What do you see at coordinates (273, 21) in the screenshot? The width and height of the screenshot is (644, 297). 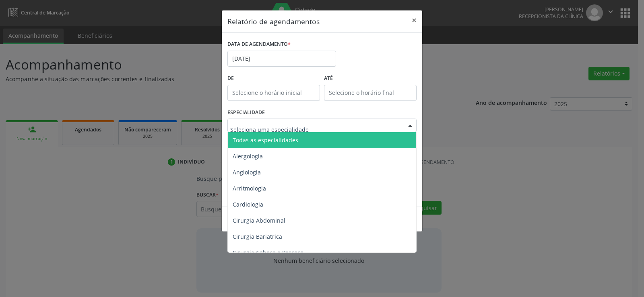 I see `h5: Relatório de agendamentos` at bounding box center [273, 21].